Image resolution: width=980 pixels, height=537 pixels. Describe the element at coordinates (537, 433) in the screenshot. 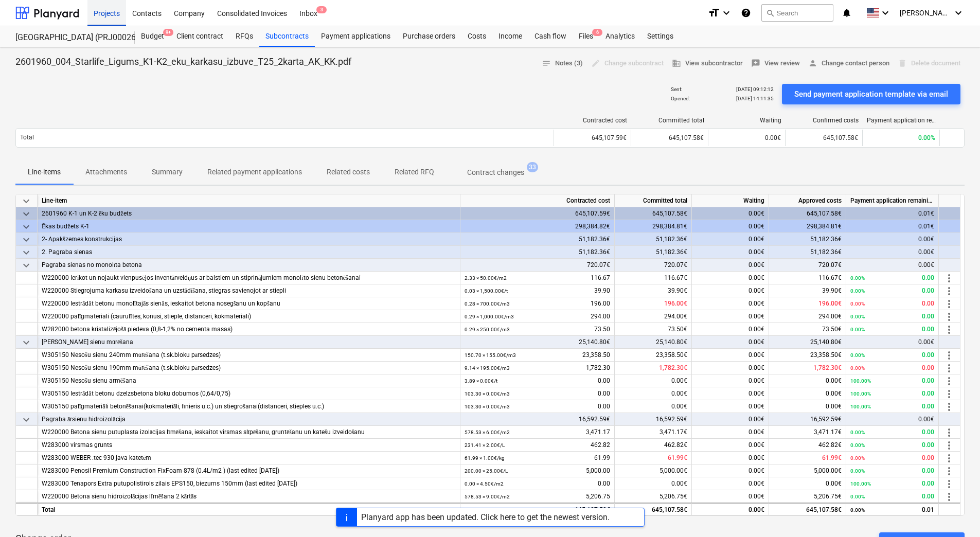

I see `div: 3,471.17` at that location.